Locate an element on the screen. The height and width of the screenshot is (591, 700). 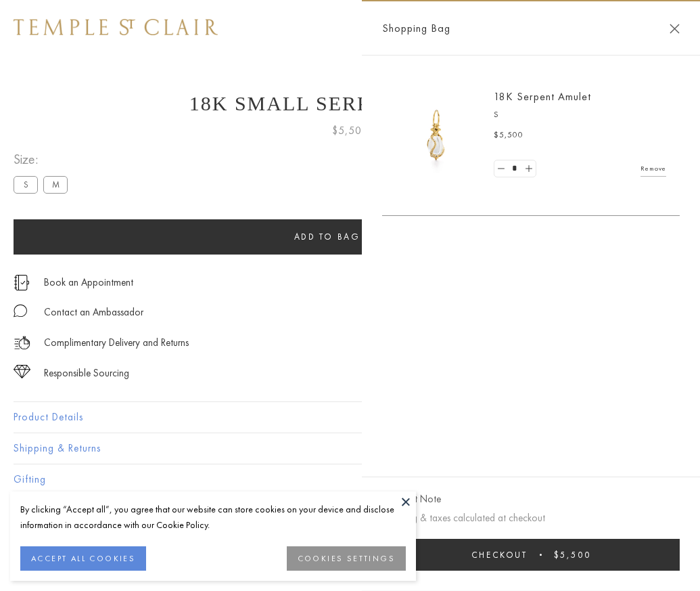
div: By clicking “Accept all”, you agree that our website can store cookies on your device and disclos... is located at coordinates (213, 517).